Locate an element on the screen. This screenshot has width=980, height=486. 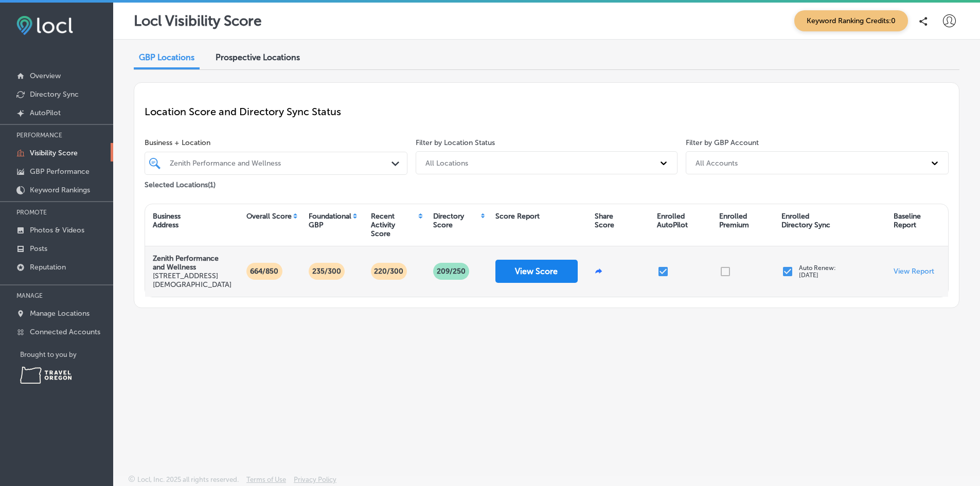
p: Locl Visibility Score is located at coordinates (198, 21).